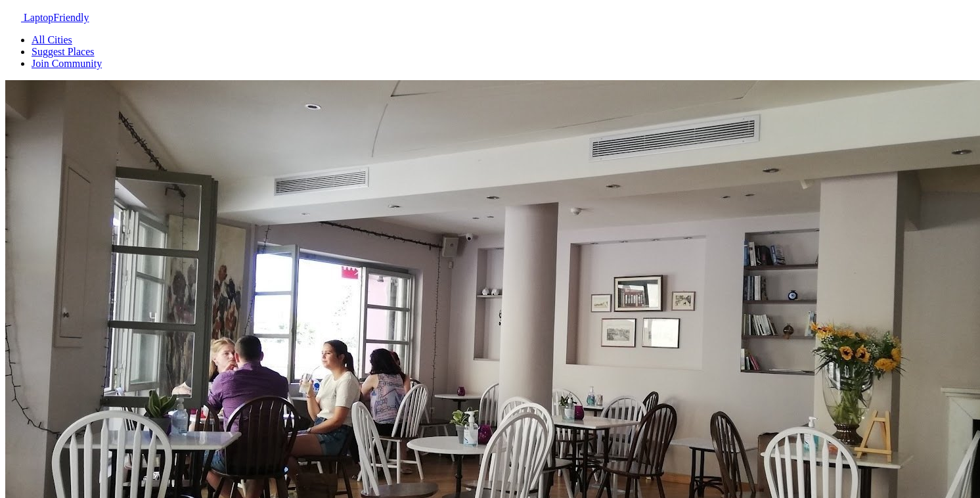 This screenshot has width=980, height=498. Describe the element at coordinates (52, 39) in the screenshot. I see `a: All Cities` at that location.